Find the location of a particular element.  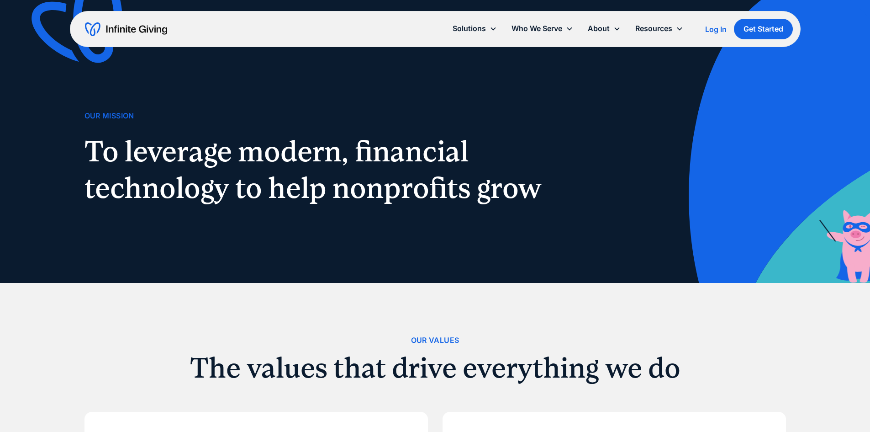

h1: To leverage modern, financial technology to help nonprofits grow is located at coordinates (318, 169).